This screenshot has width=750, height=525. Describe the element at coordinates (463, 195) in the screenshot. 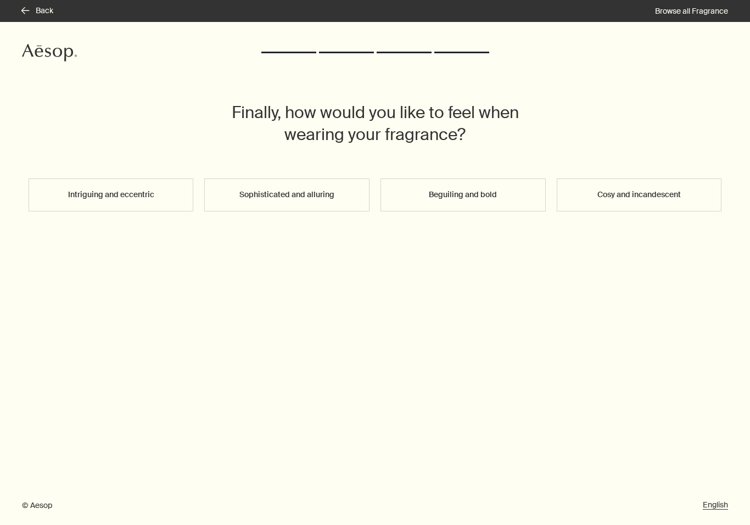

I see `button: Beguiling and bold` at that location.